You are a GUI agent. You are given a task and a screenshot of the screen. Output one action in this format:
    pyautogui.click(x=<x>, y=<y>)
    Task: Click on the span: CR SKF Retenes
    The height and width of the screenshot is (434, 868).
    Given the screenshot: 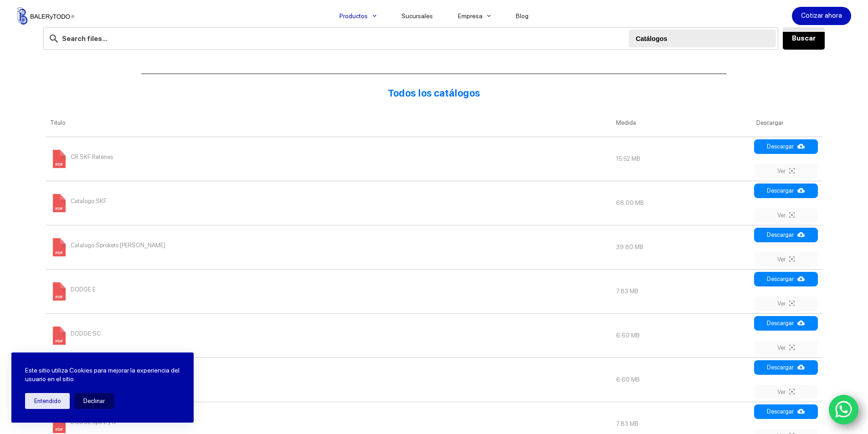 What is the action you would take?
    pyautogui.click(x=91, y=157)
    